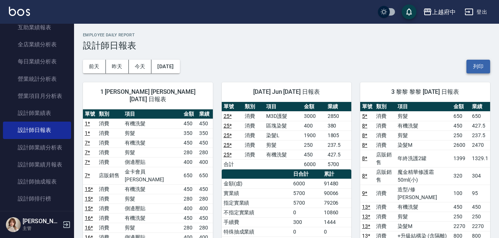 This screenshot has height=238, width=499. What do you see at coordinates (337, 212) in the screenshot?
I see `td: 10860` at bounding box center [337, 212].